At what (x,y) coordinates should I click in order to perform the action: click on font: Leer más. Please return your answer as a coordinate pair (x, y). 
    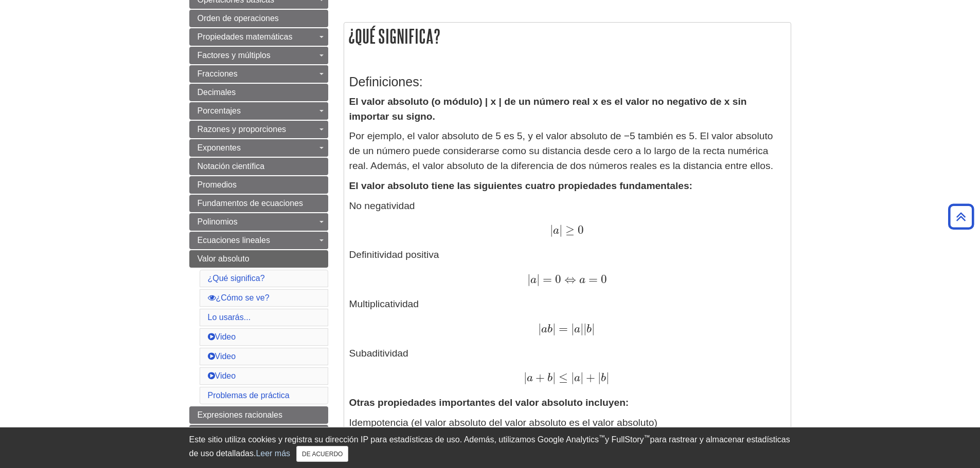
    Looking at the image, I should click on (272, 453).